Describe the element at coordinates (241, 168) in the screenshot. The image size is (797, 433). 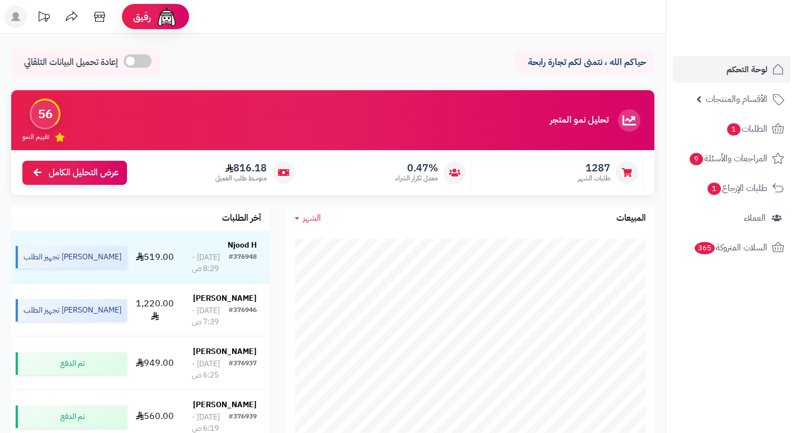
I see `span: 816.18` at that location.